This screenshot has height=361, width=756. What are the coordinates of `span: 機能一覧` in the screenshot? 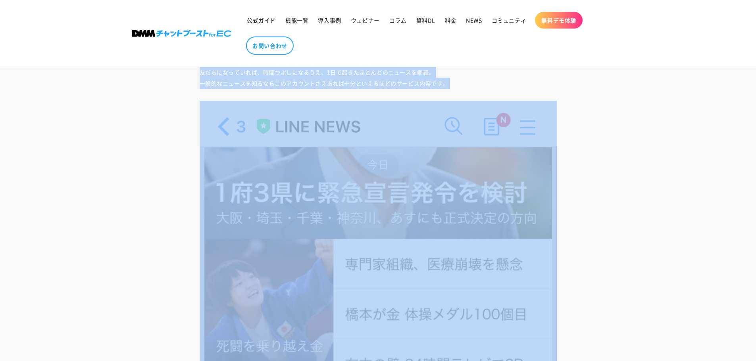 It's located at (297, 20).